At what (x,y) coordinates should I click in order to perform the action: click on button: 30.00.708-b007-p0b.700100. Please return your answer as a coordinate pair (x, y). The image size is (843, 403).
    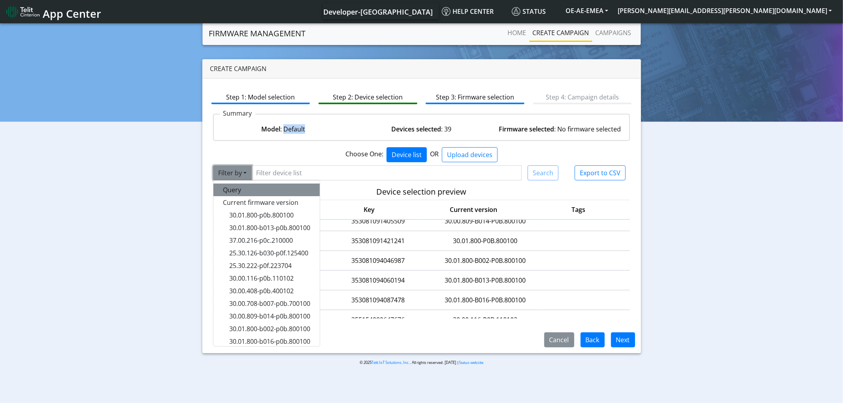
    Looking at the image, I should click on (266, 304).